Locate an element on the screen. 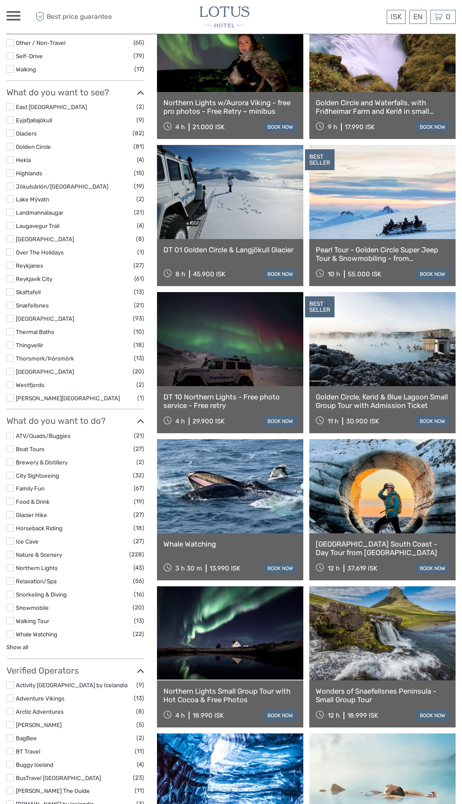 This screenshot has width=462, height=804. span: 12 h is located at coordinates (334, 716).